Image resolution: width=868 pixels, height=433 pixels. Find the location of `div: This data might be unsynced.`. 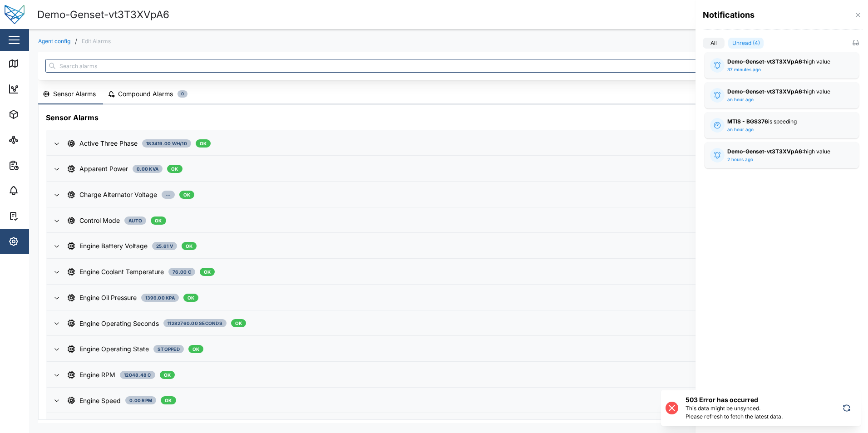

div: This data might be unsynced. is located at coordinates (734, 408).